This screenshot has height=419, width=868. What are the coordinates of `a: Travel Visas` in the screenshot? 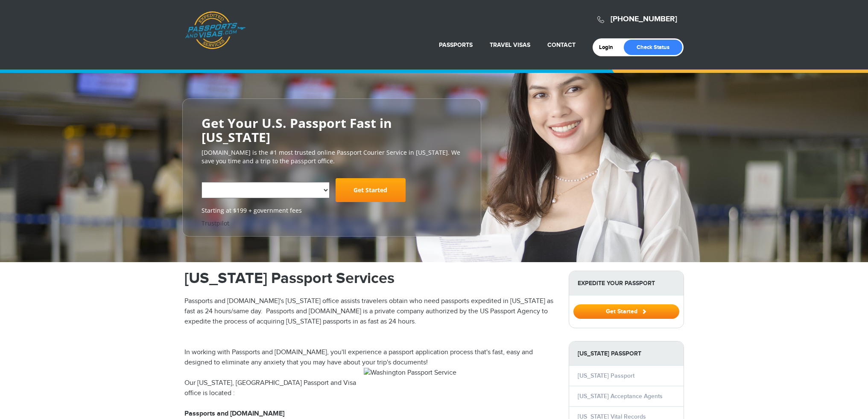 It's located at (510, 45).